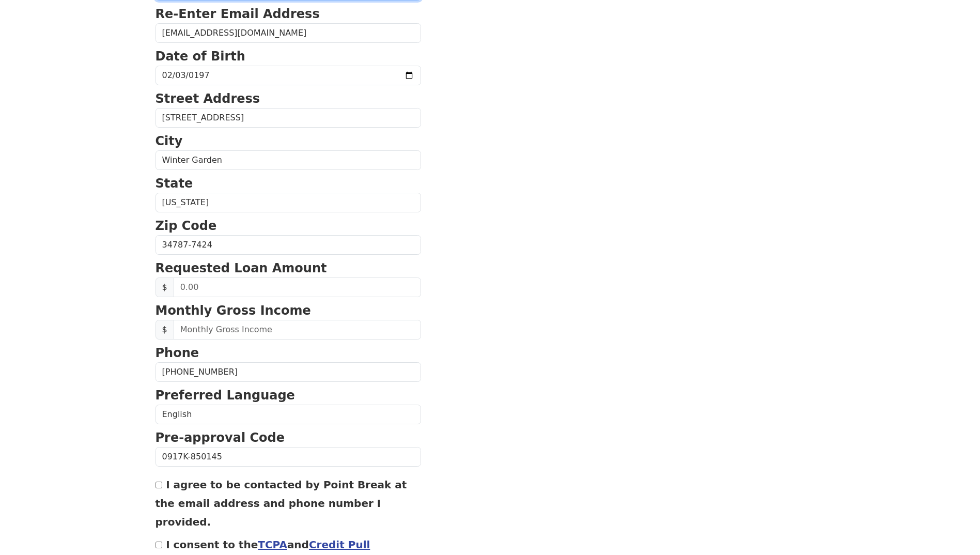  I want to click on a: TCPA, so click(272, 545).